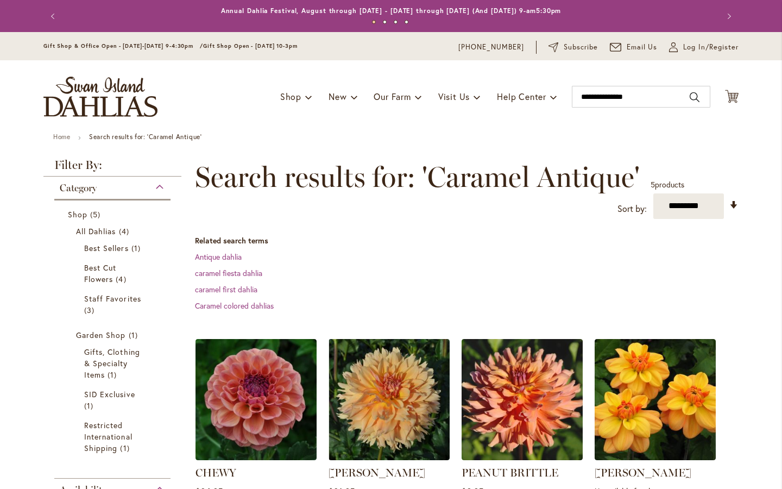 Image resolution: width=782 pixels, height=489 pixels. Describe the element at coordinates (113, 334) in the screenshot. I see `a: Garden Shop` at that location.